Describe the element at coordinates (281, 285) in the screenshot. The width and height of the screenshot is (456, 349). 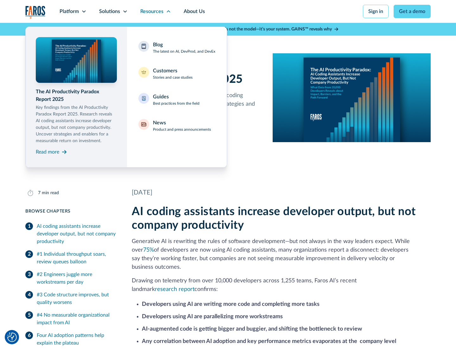
I see `p: Drawing on telemetry from over 10,000 developers across 1,255 teams, Faros AI’s recent landmark c...` at that location.